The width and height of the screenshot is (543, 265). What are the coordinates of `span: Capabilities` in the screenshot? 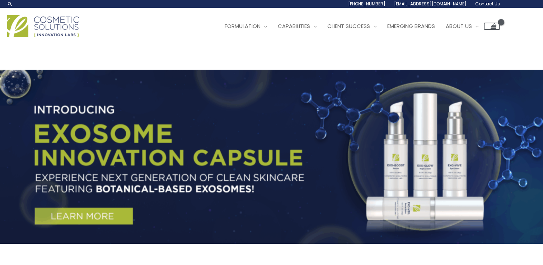 It's located at (294, 26).